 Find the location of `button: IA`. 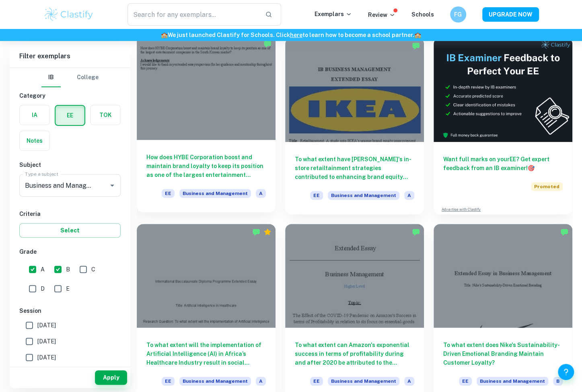

button: IA is located at coordinates (34, 115).